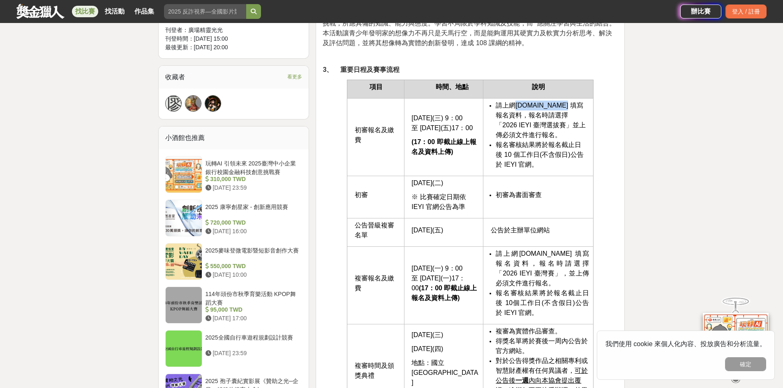  What do you see at coordinates (252, 266) in the screenshot?
I see `div: 550,000 TWD` at bounding box center [252, 266].